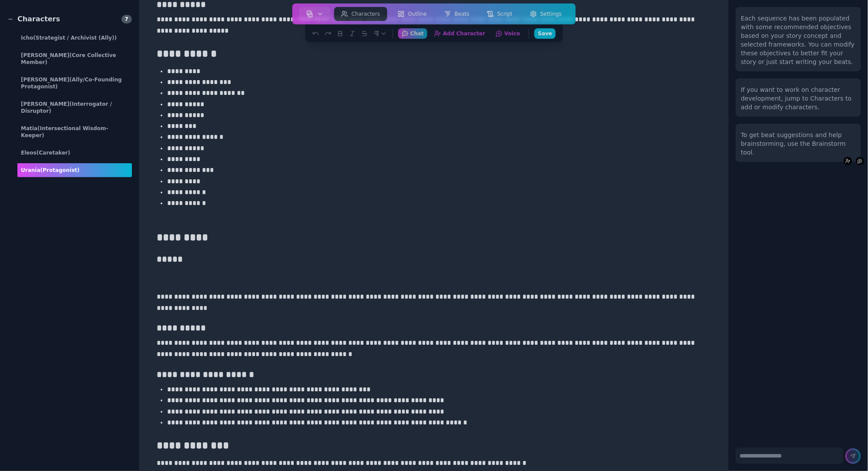 The image size is (868, 471). What do you see at coordinates (499, 14) in the screenshot?
I see `a: Script` at bounding box center [499, 14].